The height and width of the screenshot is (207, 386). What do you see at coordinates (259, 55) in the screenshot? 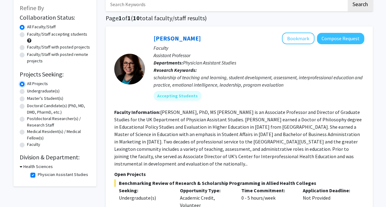
I see `p: Assistant Professor` at bounding box center [259, 55].